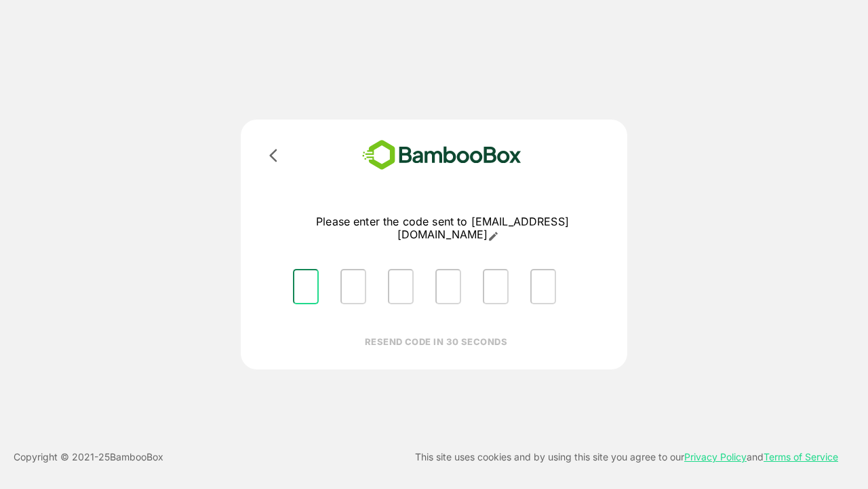 Image resolution: width=868 pixels, height=489 pixels. Describe the element at coordinates (449, 287) in the screenshot. I see `input: Please enter OTP character 4` at that location.